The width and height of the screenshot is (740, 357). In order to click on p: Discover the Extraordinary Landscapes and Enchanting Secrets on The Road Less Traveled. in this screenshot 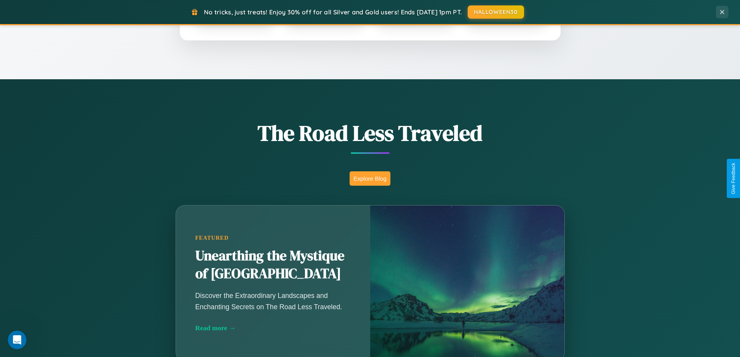, I will do `click(273, 301)`.